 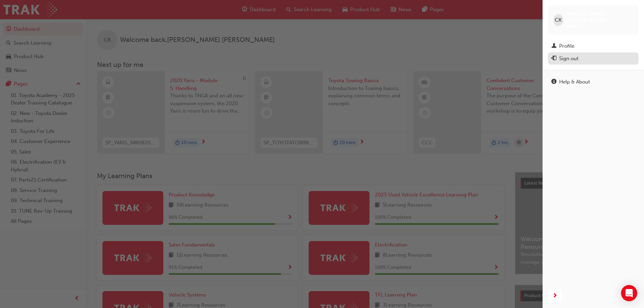 What do you see at coordinates (567, 46) in the screenshot?
I see `div: Profile` at bounding box center [567, 46].